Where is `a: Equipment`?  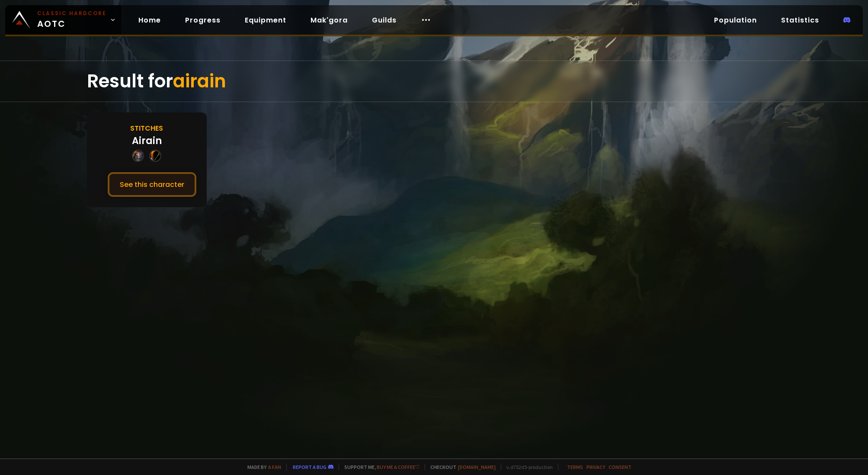 a: Equipment is located at coordinates (265, 20).